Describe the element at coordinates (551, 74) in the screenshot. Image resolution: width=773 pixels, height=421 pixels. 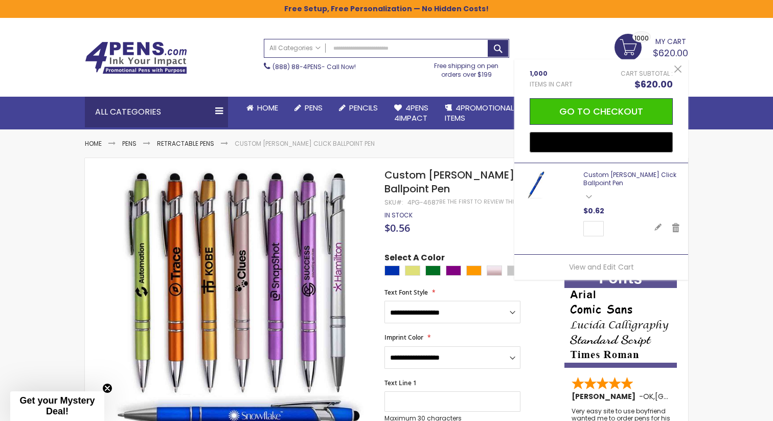
I see `span: 1,000` at that location.